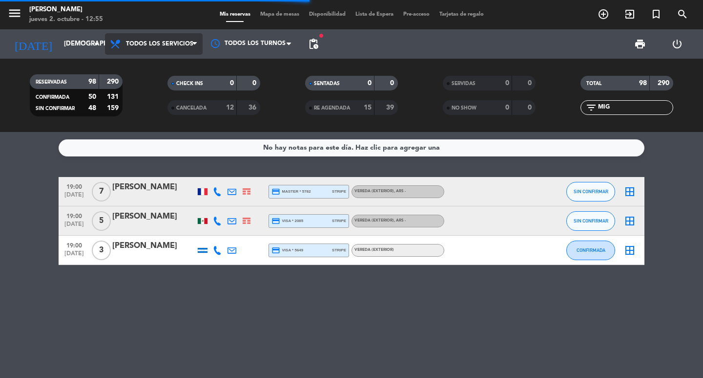  Describe the element at coordinates (352, 148) in the screenshot. I see `div: No hay notas para este día. Haz clic para agregar una` at that location.